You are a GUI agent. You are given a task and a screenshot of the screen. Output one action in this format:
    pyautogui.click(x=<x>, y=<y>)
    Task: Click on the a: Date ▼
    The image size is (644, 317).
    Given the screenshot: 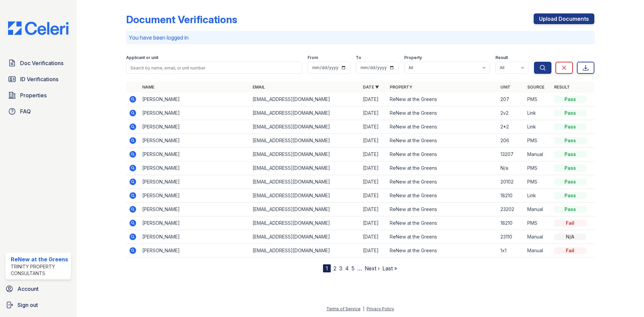 What is the action you would take?
    pyautogui.click(x=371, y=87)
    